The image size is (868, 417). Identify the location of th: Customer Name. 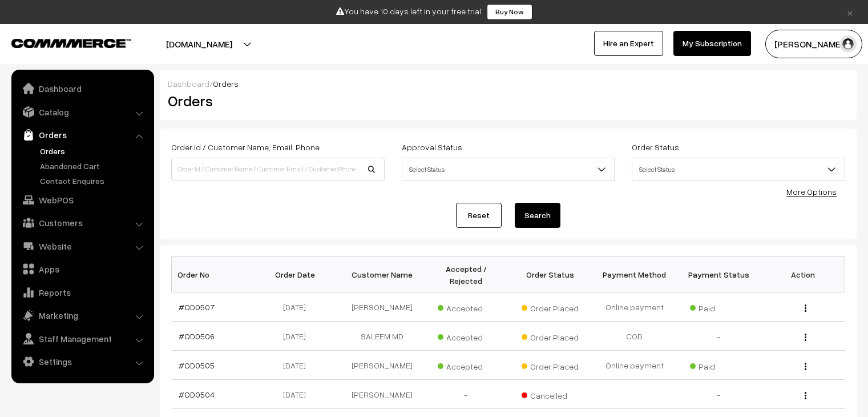
(383, 275).